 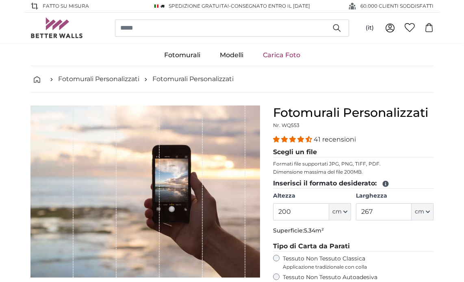 I want to click on a: Modelli, so click(x=231, y=55).